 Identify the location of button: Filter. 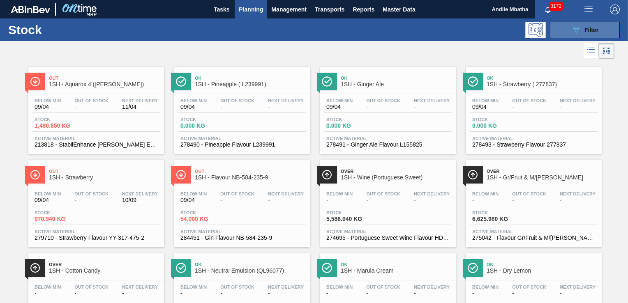
(585, 30).